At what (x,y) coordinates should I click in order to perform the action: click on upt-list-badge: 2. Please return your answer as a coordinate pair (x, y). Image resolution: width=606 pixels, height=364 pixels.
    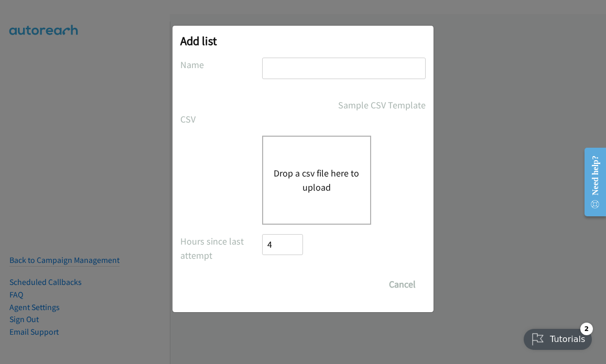
    Looking at the image, I should click on (69, 10).